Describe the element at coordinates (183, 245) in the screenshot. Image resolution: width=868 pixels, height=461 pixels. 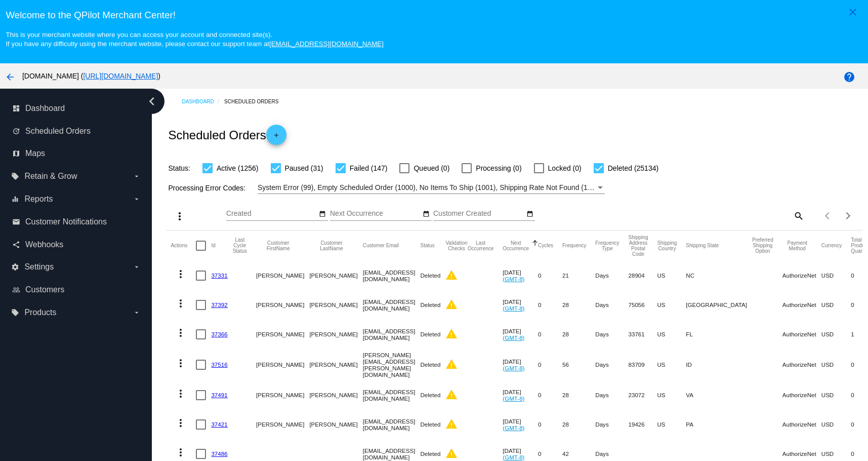
I see `mat-header-cell: Actions` at that location.